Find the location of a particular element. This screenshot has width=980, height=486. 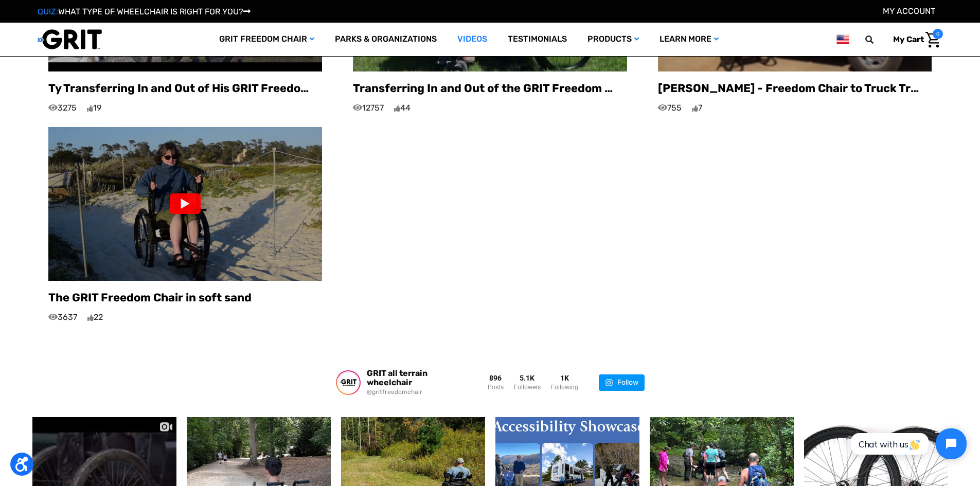

div: Posts is located at coordinates (495, 388).